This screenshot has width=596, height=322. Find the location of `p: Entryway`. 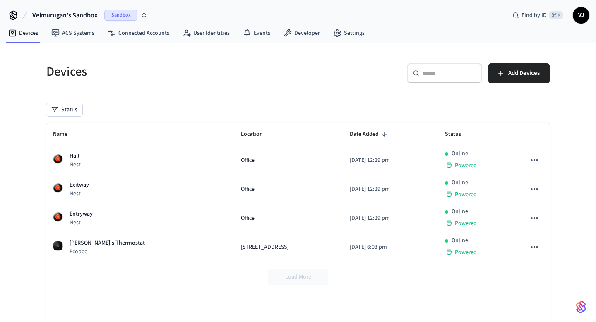

p: Entryway is located at coordinates (81, 214).